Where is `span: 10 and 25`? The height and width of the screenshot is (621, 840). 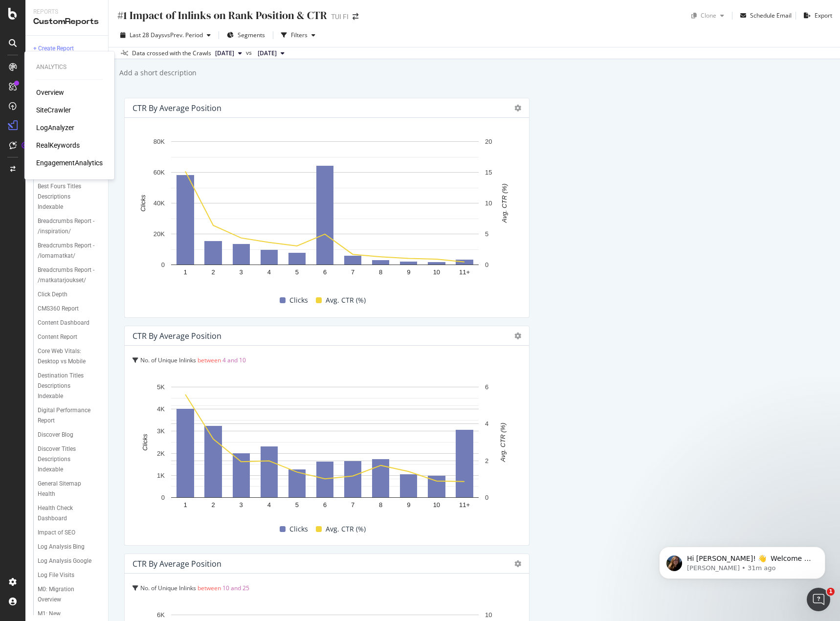 span: 10 and 25 is located at coordinates (236, 588).